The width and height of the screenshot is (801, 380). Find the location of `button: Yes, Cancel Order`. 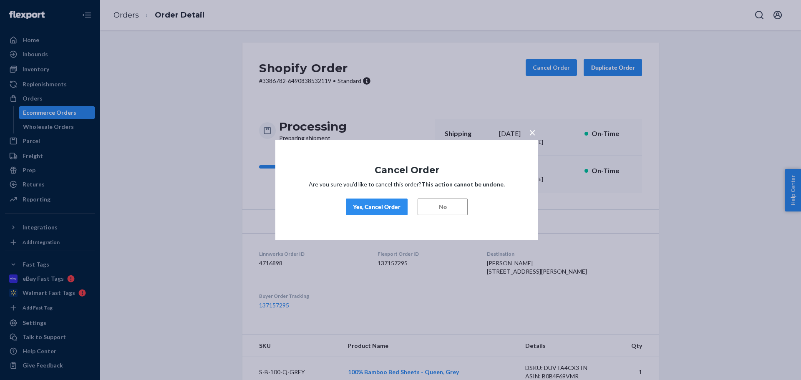

button: Yes, Cancel Order is located at coordinates (377, 207).